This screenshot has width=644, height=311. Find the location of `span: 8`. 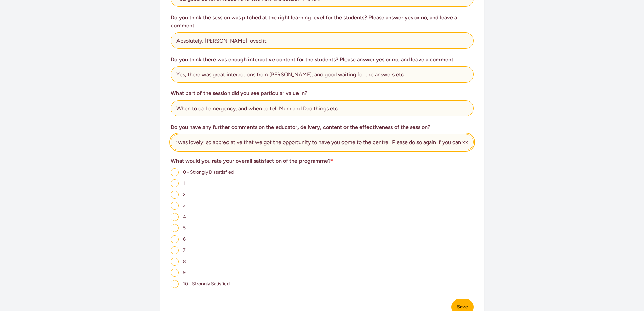

span: 8 is located at coordinates (184, 261).